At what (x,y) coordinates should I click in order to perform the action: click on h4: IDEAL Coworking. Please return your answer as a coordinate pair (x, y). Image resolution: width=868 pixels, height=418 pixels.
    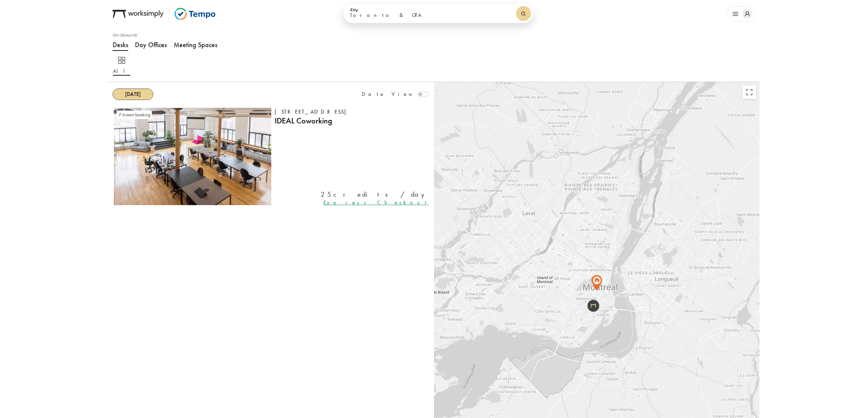
    Looking at the image, I should click on (351, 121).